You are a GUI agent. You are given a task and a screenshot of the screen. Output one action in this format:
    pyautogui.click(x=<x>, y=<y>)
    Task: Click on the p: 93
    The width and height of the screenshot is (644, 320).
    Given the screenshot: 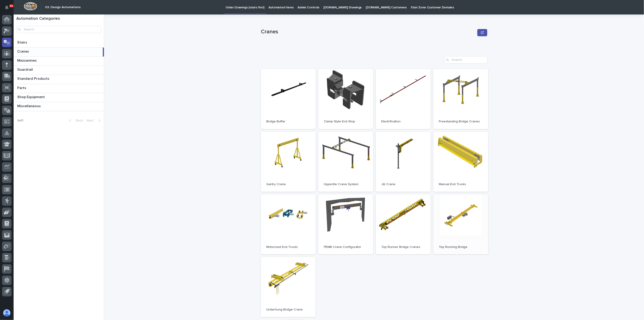 What is the action you would take?
    pyautogui.click(x=11, y=6)
    